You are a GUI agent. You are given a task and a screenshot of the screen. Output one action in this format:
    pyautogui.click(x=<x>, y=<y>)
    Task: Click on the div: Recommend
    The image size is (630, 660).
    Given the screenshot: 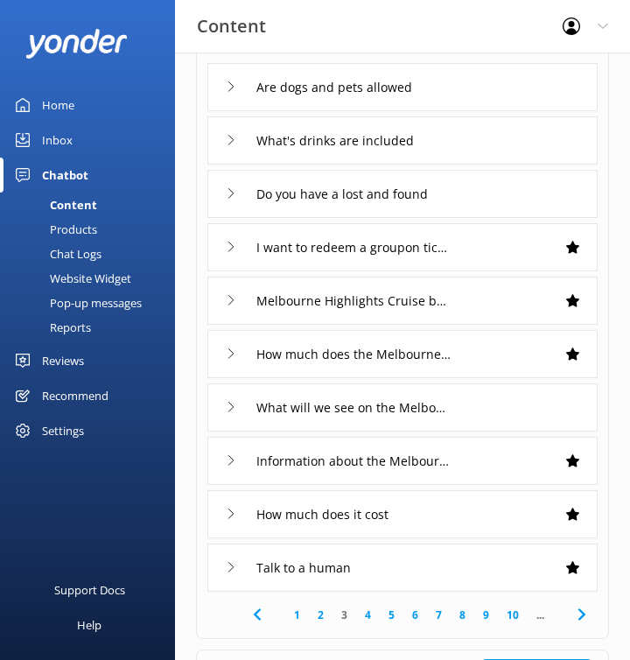 What is the action you would take?
    pyautogui.click(x=75, y=395)
    